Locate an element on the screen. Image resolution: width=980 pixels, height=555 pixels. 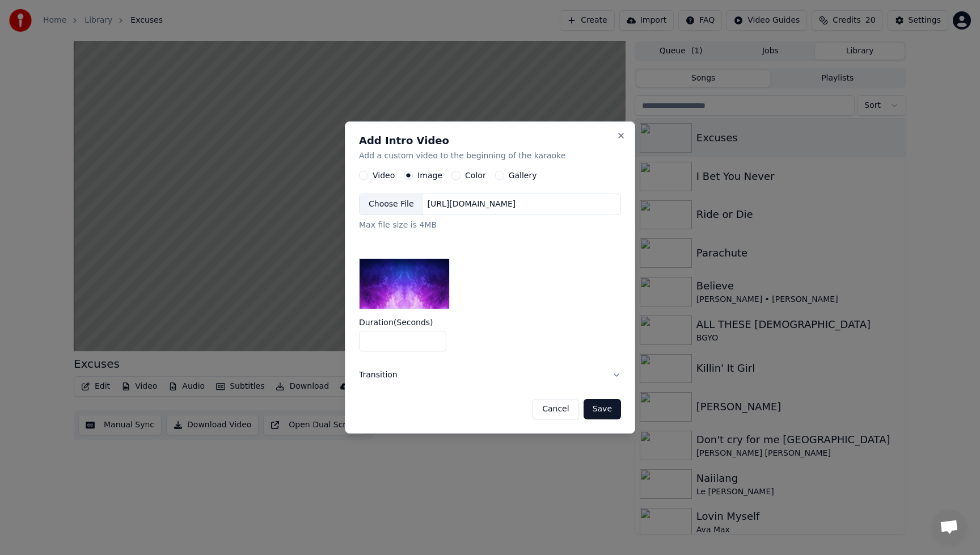
label: Video is located at coordinates (384, 175).